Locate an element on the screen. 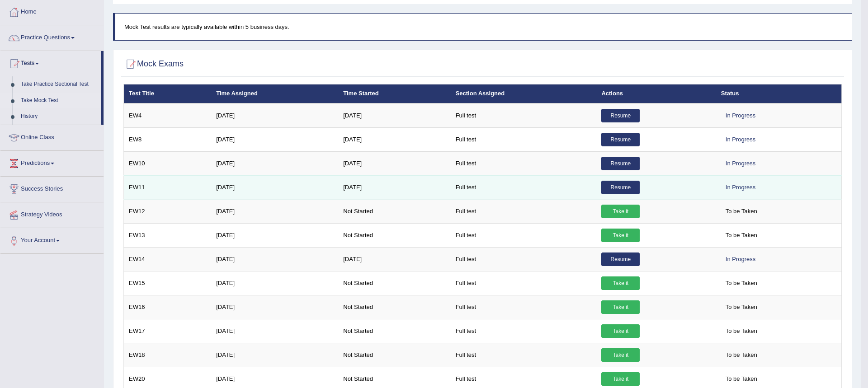 Image resolution: width=868 pixels, height=388 pixels. a: Your Account is located at coordinates (52, 239).